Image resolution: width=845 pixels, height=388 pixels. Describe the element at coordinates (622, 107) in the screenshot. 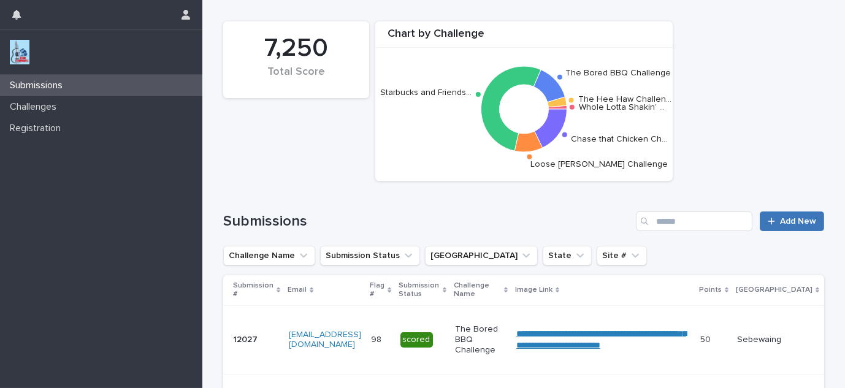

I see `text: Whole Lotta Shakin’ …` at that location.